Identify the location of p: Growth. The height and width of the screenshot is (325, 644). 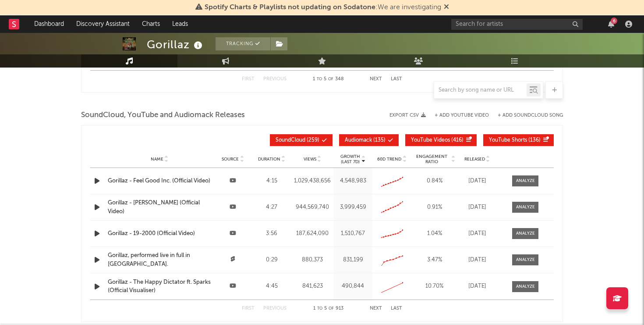
(350, 156).